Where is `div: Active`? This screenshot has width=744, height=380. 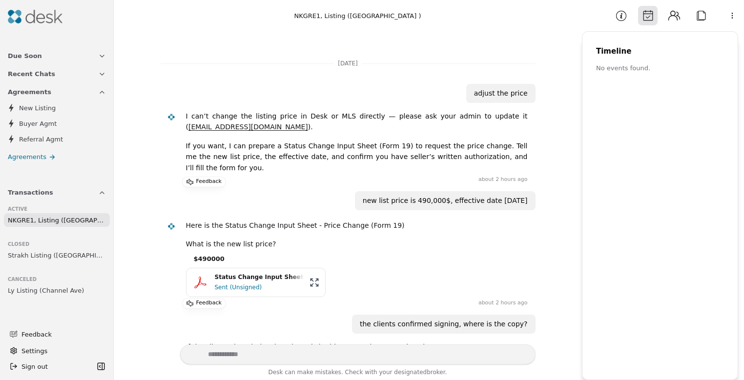
div: Active is located at coordinates (57, 210).